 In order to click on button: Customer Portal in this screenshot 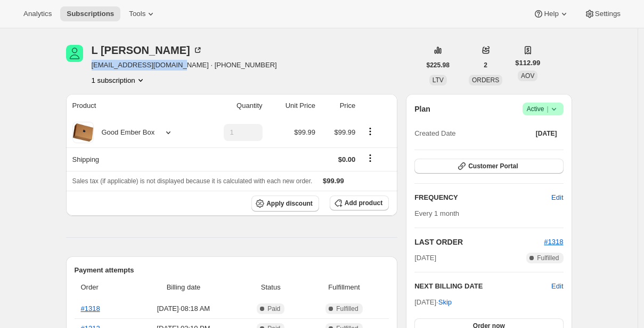, I will do `click(489, 166)`.